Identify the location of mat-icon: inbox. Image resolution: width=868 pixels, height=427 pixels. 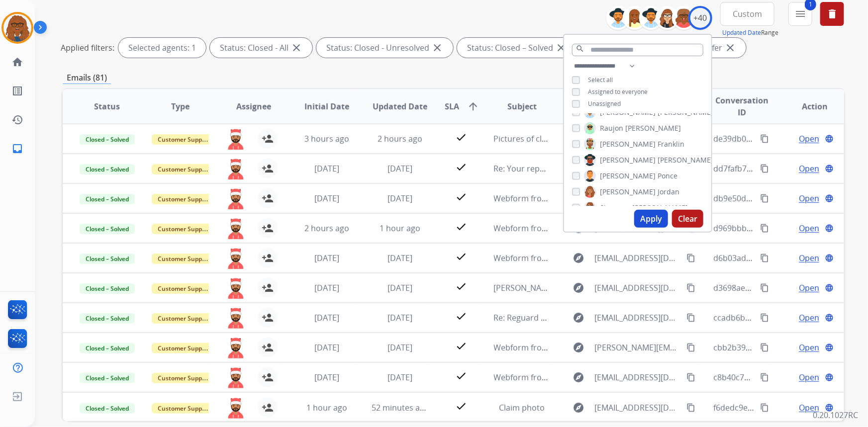
(18, 149).